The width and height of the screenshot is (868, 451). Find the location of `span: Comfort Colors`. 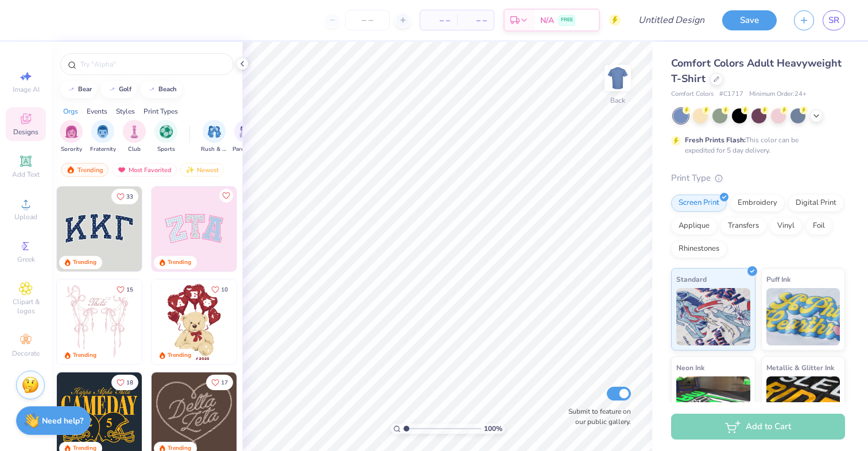

span: Comfort Colors is located at coordinates (692, 94).